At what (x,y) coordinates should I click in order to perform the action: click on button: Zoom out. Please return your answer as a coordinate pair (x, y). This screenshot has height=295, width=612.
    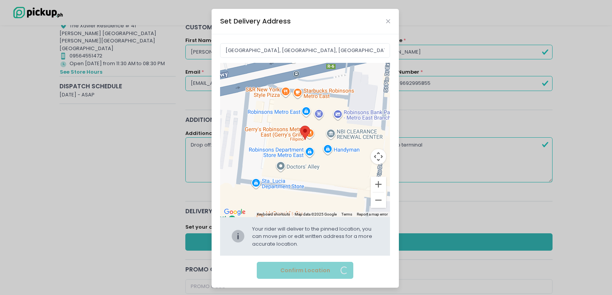
    Looking at the image, I should click on (378, 200).